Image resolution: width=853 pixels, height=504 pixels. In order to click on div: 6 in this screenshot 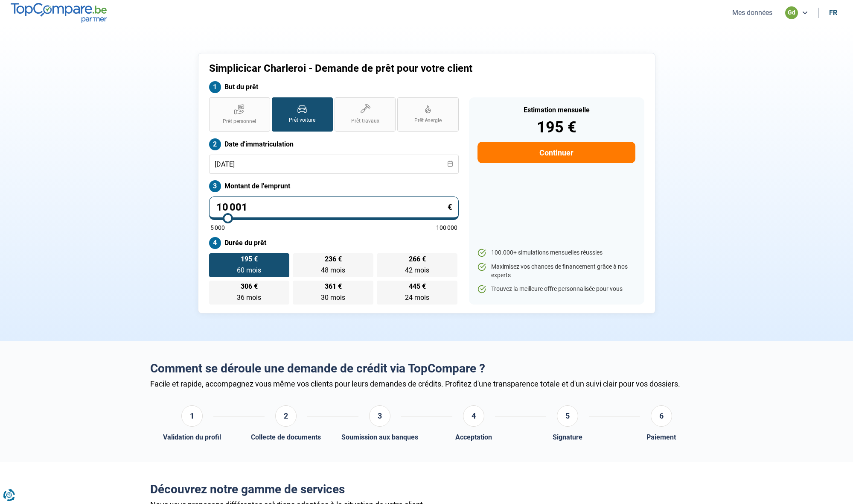, I will do `click(662, 416)`.